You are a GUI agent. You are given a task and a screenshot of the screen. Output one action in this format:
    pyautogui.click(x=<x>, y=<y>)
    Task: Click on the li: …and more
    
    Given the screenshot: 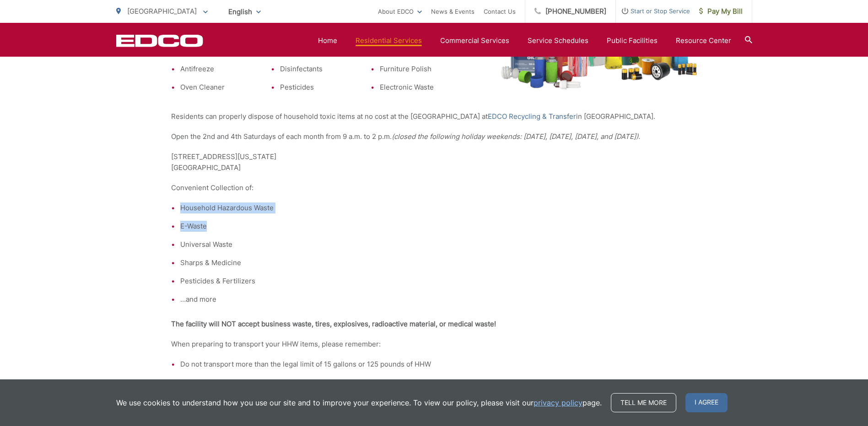 What is the action you would take?
    pyautogui.click(x=438, y=300)
    